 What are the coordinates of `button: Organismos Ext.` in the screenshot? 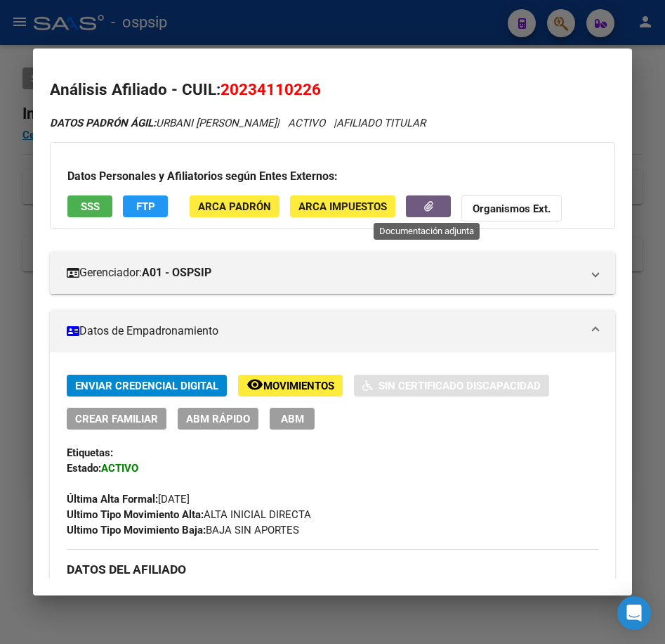 It's located at (511, 208).